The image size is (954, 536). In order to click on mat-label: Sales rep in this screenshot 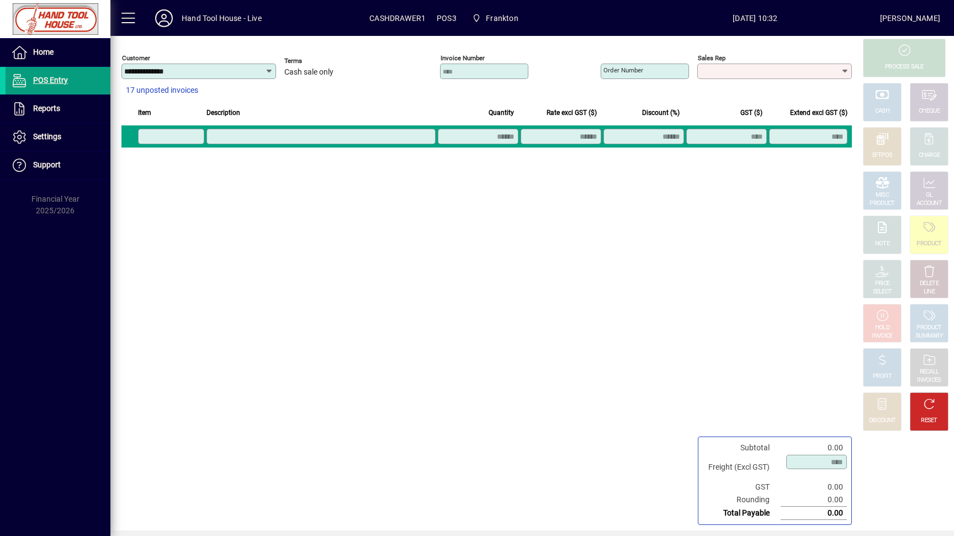, I will do `click(712, 58)`.